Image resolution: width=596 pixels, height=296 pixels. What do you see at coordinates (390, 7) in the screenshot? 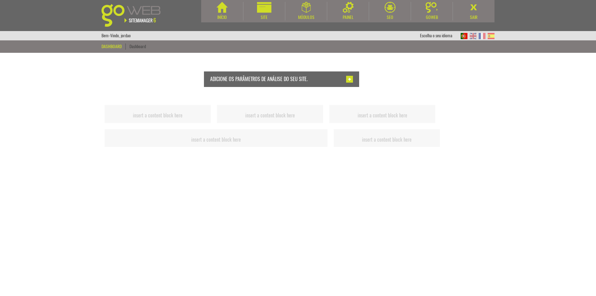
I see `img: SEO` at bounding box center [390, 7].